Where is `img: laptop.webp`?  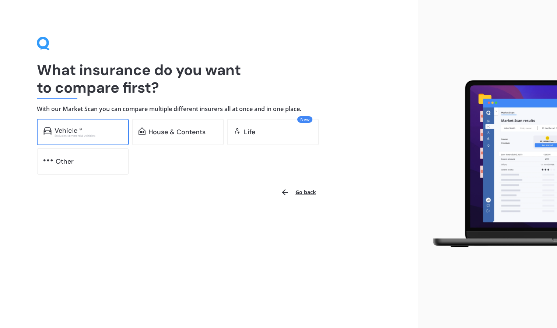 img: laptop.webp is located at coordinates (490, 164).